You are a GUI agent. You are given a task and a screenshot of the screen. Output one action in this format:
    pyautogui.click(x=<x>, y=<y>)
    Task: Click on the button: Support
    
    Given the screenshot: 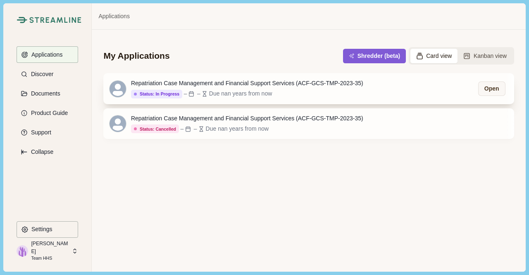 What is the action you would take?
    pyautogui.click(x=47, y=132)
    